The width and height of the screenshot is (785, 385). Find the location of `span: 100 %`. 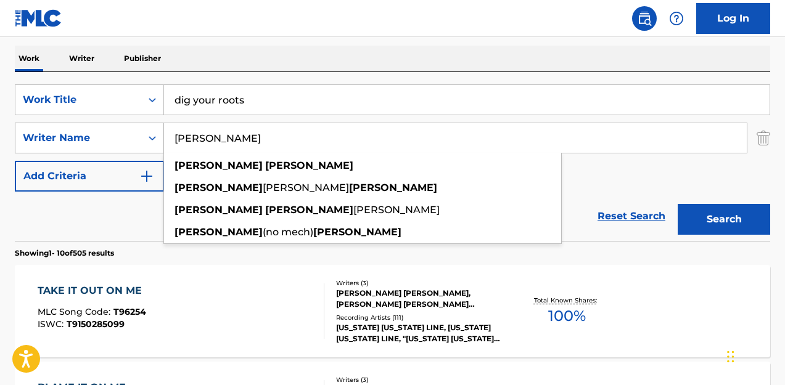

span: 100 % is located at coordinates (567, 316).